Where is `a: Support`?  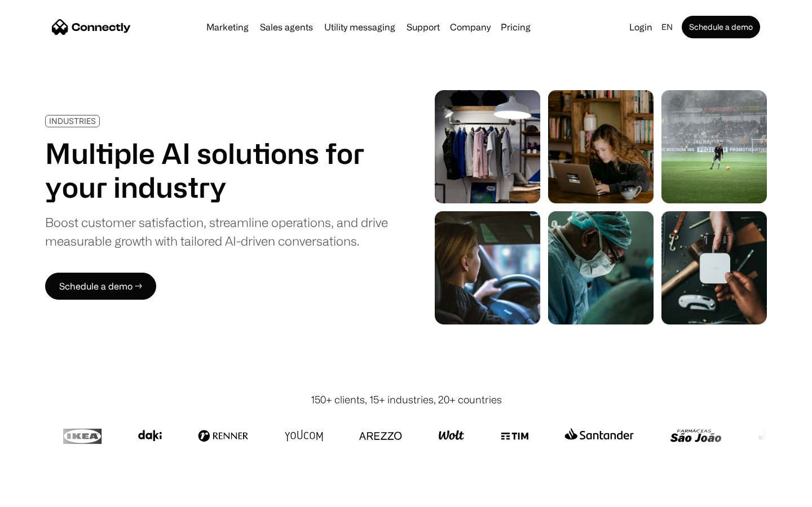
a: Support is located at coordinates (423, 27).